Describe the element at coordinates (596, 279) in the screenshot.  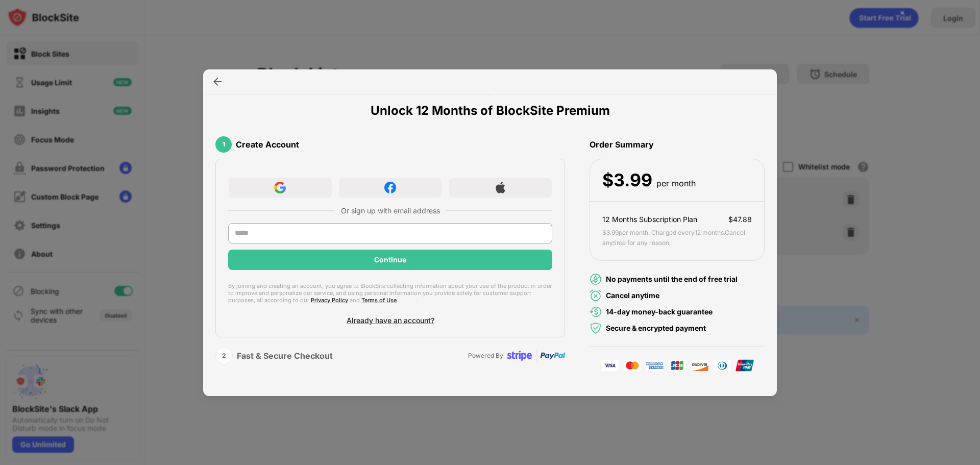
I see `img: no-payment.svg` at that location.